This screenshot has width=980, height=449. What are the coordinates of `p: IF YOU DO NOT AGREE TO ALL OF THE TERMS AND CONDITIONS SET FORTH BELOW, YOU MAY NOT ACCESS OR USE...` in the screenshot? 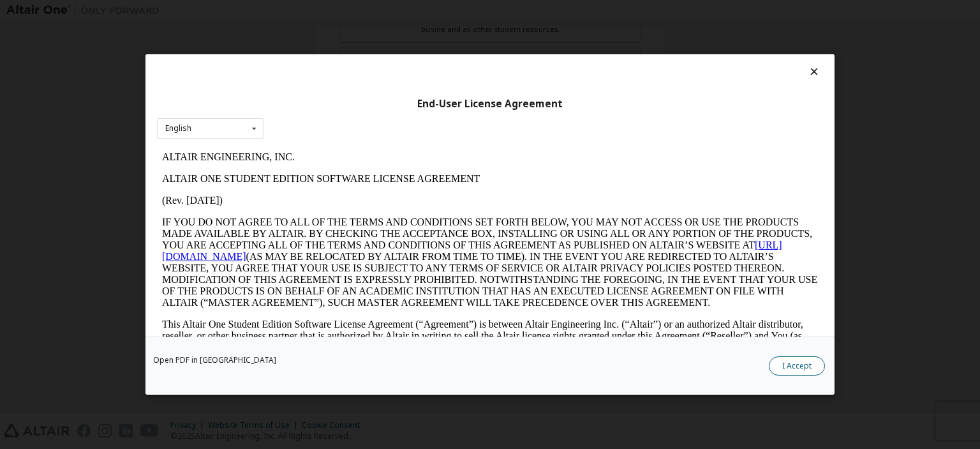 It's located at (333, 117).